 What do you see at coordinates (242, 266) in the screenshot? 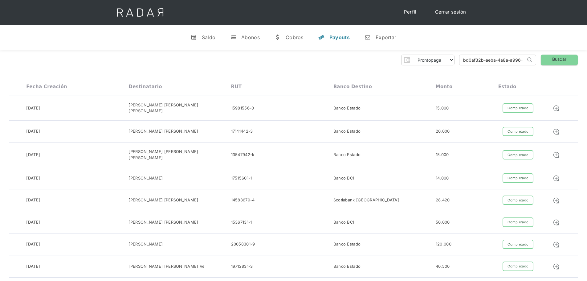
I see `div: 19712831-3` at bounding box center [242, 266].